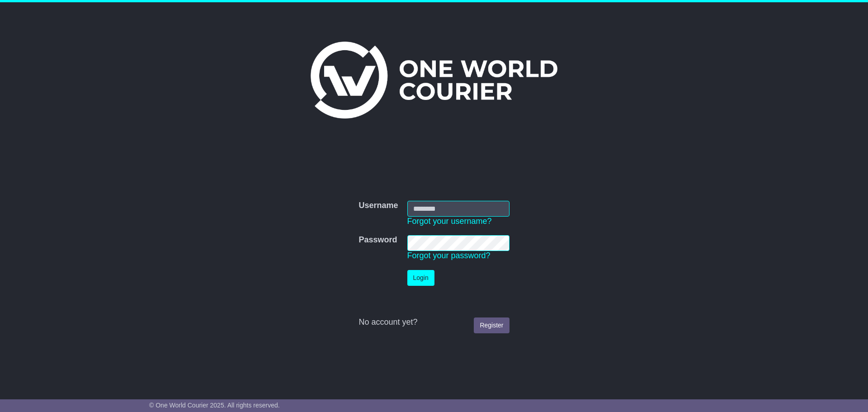 Image resolution: width=868 pixels, height=412 pixels. I want to click on a: Register, so click(491, 325).